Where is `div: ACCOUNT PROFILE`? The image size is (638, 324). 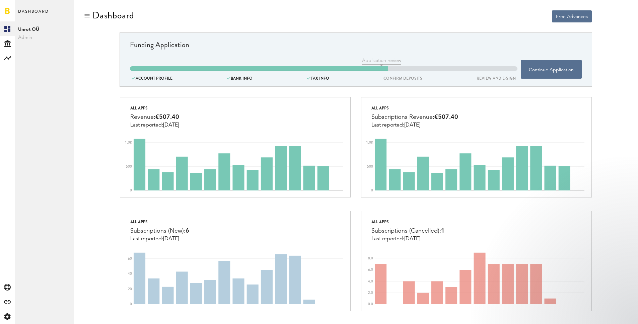 div: ACCOUNT PROFILE is located at coordinates (152, 78).